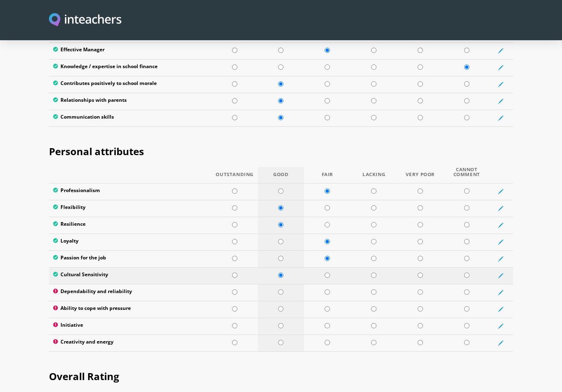  What do you see at coordinates (129, 225) in the screenshot?
I see `label: Resilience` at bounding box center [129, 225].